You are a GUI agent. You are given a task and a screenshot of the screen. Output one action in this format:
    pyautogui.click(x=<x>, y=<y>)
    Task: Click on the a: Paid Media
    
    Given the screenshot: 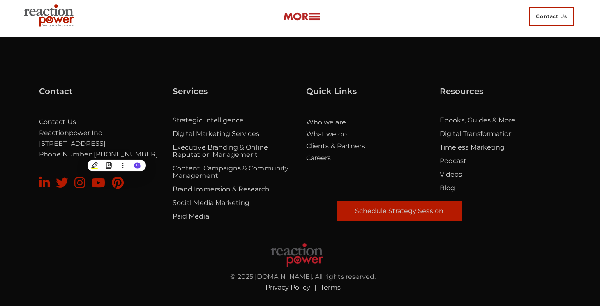 What is the action you would take?
    pyautogui.click(x=191, y=216)
    